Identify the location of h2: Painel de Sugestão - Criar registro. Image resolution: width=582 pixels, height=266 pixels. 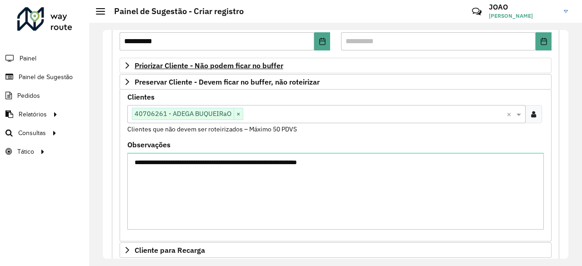
(174, 11).